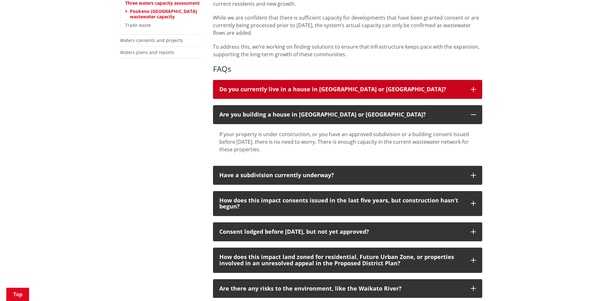 Image resolution: width=602 pixels, height=301 pixels. I want to click on div: Have a subdivision currently underway?, so click(342, 175).